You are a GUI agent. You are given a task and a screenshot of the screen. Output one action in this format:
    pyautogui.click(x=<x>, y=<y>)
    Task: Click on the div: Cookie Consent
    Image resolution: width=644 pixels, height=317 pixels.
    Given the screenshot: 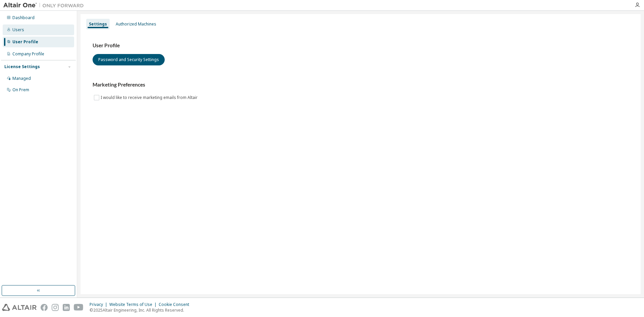 What is the action you would take?
    pyautogui.click(x=176, y=304)
    